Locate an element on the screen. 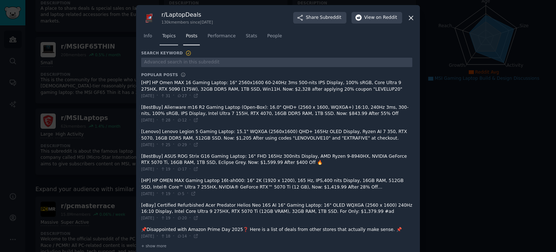  span: Share is located at coordinates (324, 18).